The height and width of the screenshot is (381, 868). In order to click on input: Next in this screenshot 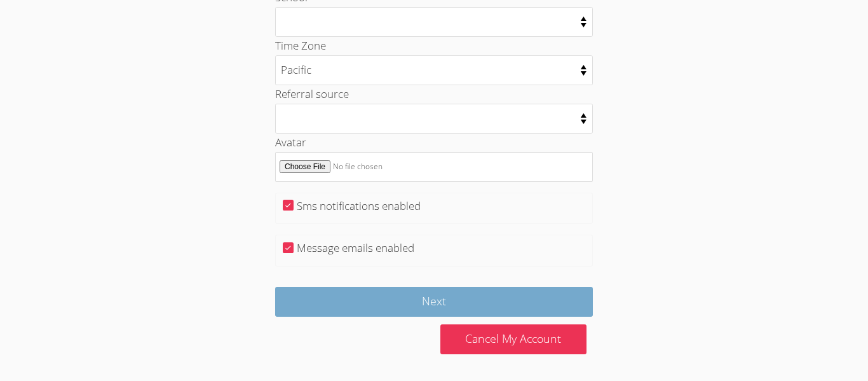, I will do `click(434, 302)`.